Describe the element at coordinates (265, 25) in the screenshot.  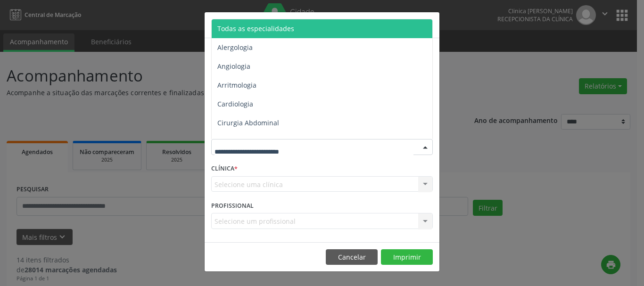
I see `h5: Relatório de agendamentos` at that location.